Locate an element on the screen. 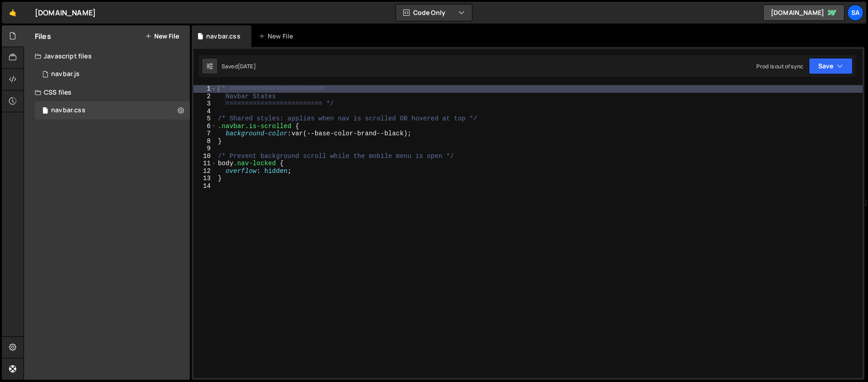  div: 16835/46019.css is located at coordinates (112, 111).